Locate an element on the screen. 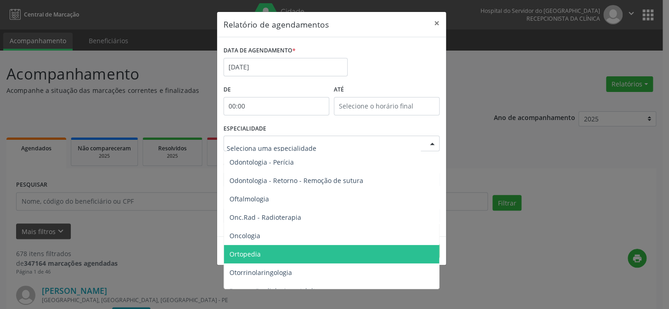 Image resolution: width=669 pixels, height=309 pixels. label: DATA DE AGENDAMENTO is located at coordinates (259, 51).